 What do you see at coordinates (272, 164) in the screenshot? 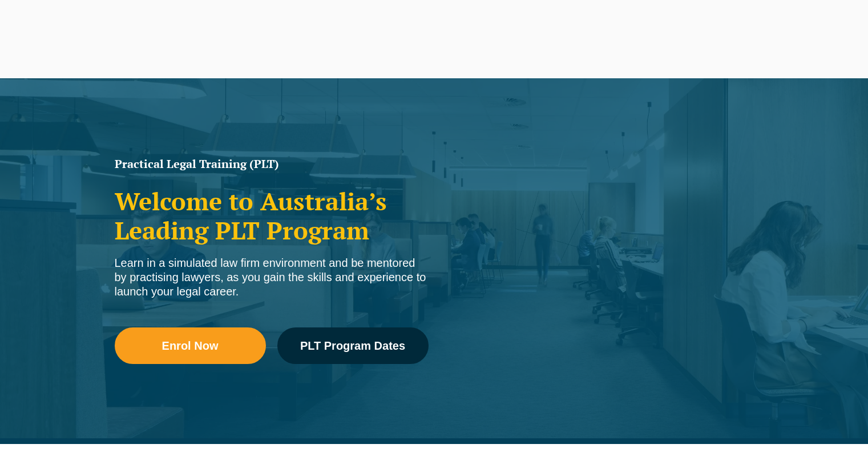
I see `h1: Practical Legal Training (PLT)` at bounding box center [272, 164].